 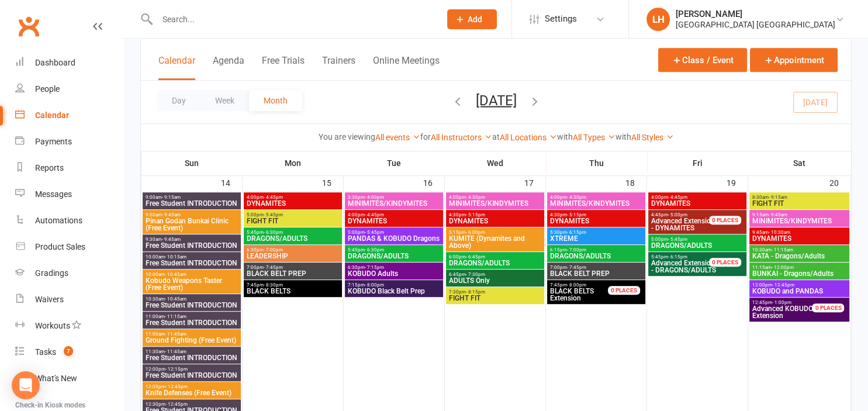 What do you see at coordinates (191, 340) in the screenshot?
I see `span: Ground Fighting (Free Event)` at bounding box center [191, 340].